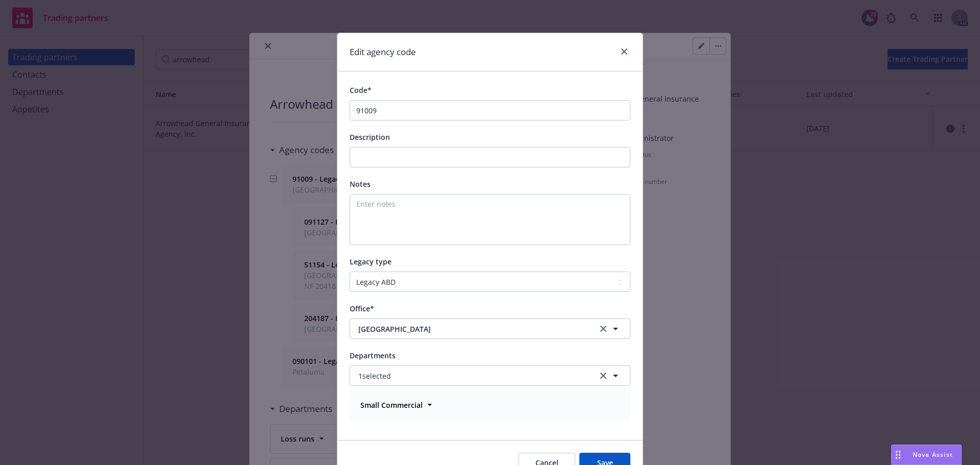  What do you see at coordinates (372, 355) in the screenshot?
I see `span: Departments` at bounding box center [372, 355].